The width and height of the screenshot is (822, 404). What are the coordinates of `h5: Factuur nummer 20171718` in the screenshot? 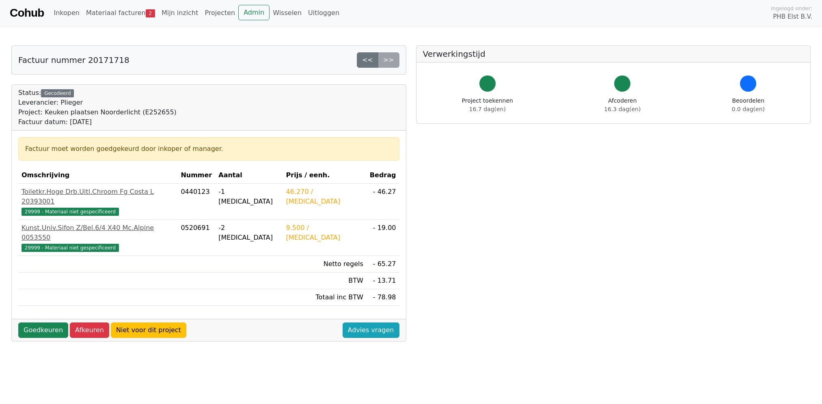 It's located at (74, 60).